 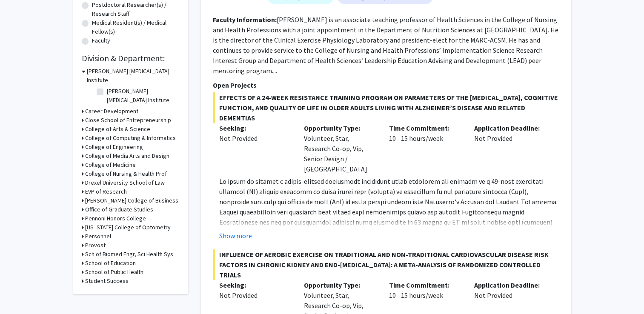 I want to click on label: Medical Resident(s) / Medical Fellow(s), so click(x=136, y=27).